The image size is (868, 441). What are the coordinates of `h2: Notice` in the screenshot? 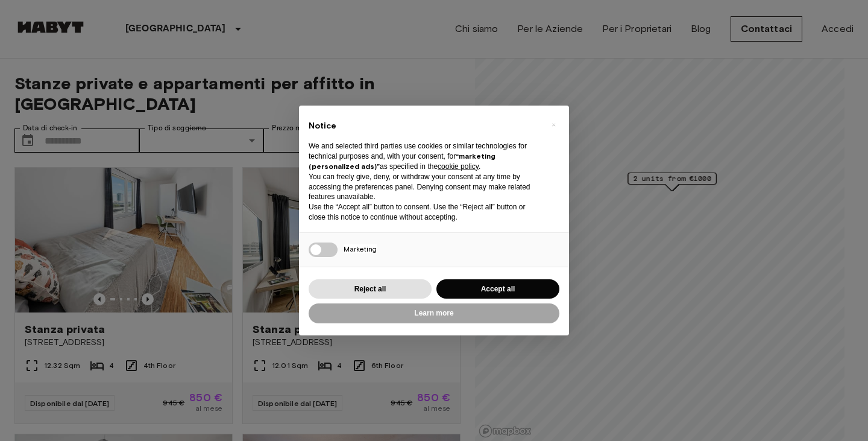 It's located at (425, 126).